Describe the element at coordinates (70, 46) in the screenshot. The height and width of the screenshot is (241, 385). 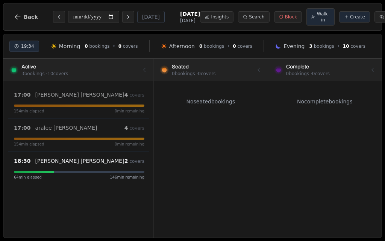
I see `span: Morning` at that location.